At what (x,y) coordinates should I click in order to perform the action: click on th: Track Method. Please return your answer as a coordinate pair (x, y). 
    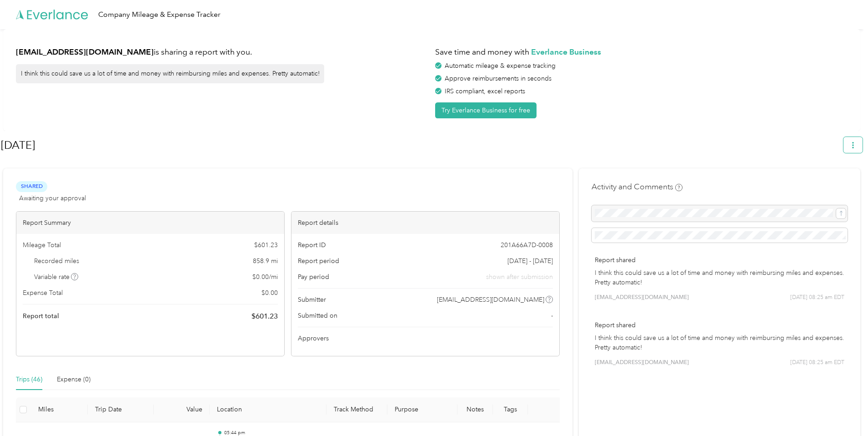
    Looking at the image, I should click on (357, 410).